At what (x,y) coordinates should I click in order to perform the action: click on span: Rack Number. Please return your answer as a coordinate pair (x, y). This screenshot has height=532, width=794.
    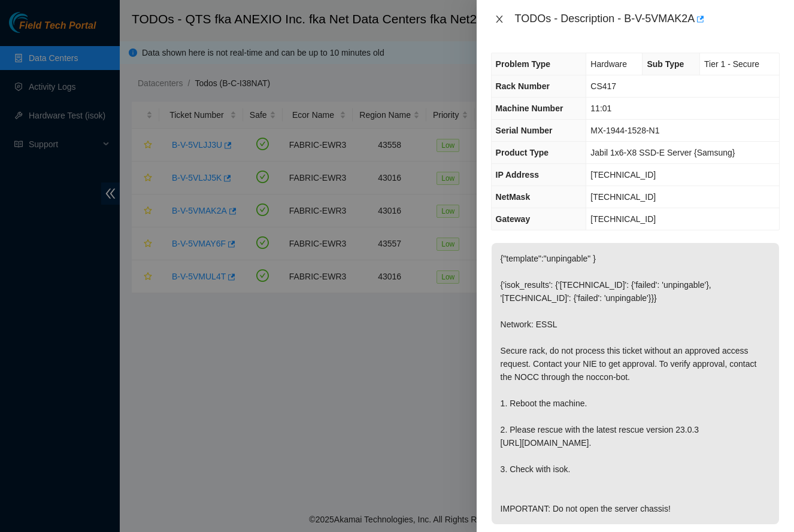
    Looking at the image, I should click on (523, 86).